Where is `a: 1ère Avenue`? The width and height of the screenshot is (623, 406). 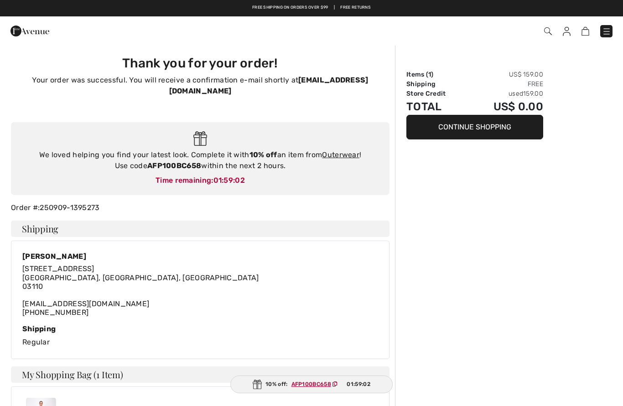
a: 1ère Avenue is located at coordinates (30, 30).